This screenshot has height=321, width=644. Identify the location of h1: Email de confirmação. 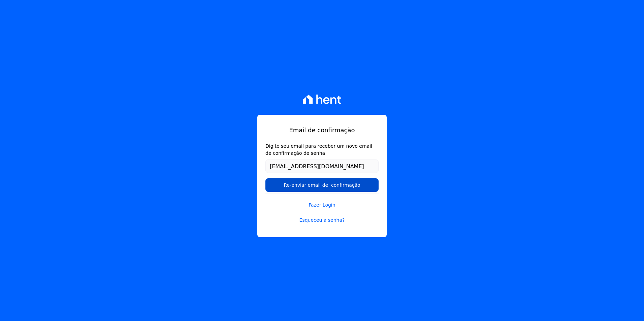
(322, 130).